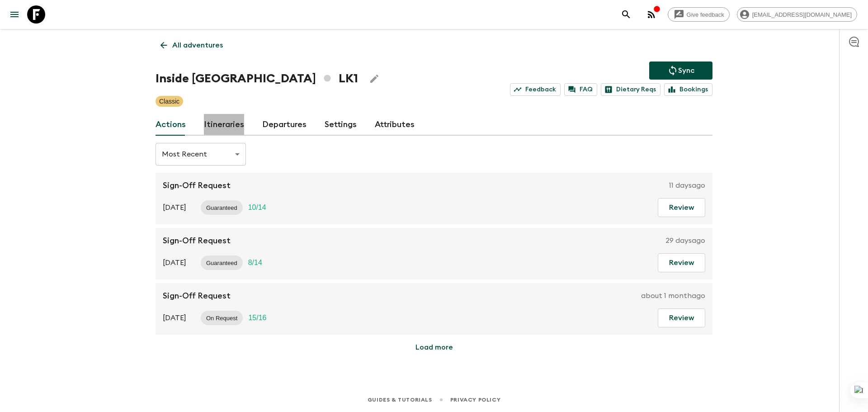 The width and height of the screenshot is (868, 412). What do you see at coordinates (688, 186) in the screenshot?
I see `p: 11 days ago` at bounding box center [688, 186].